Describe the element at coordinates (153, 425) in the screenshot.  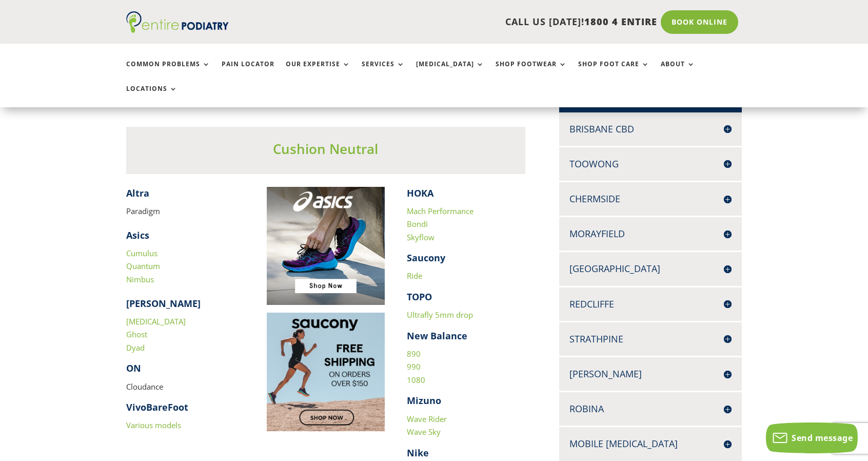
I see `a: Various models` at that location.